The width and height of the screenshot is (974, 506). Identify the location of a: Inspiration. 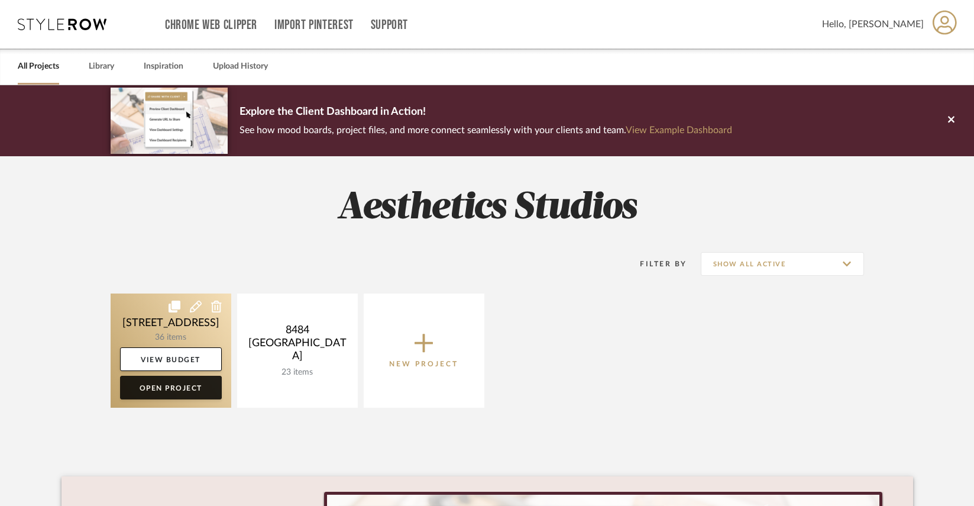
(163, 66).